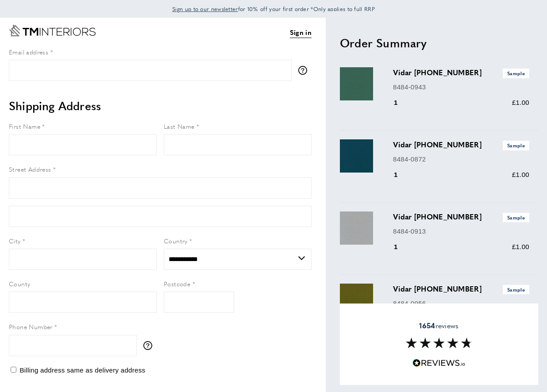  What do you see at coordinates (300, 32) in the screenshot?
I see `a: Sign in` at bounding box center [300, 32].